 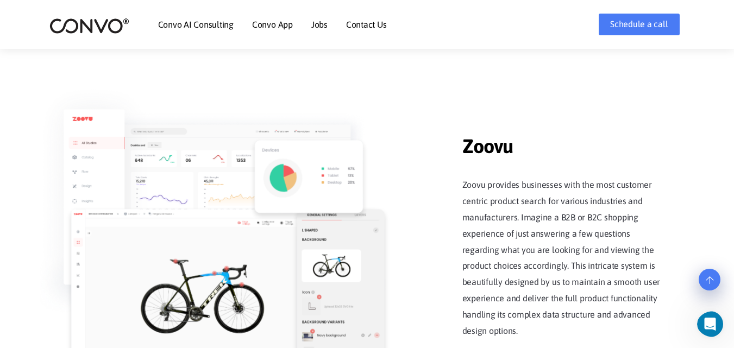 I want to click on a: Jobs, so click(x=320, y=24).